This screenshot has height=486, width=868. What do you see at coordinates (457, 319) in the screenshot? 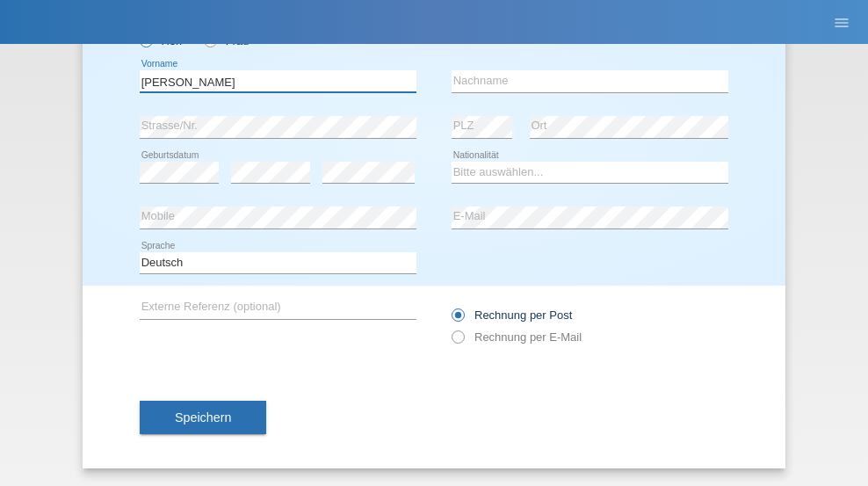
I see `input: Rechnung per Post` at bounding box center [457, 319].